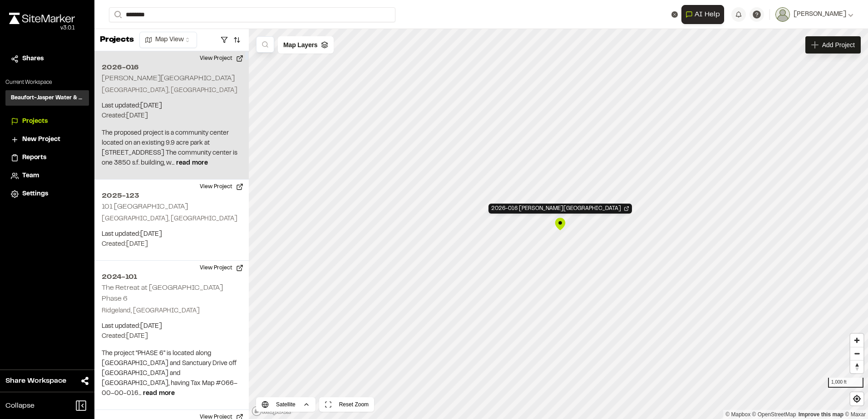 Image resolution: width=868 pixels, height=419 pixels. What do you see at coordinates (703, 15) in the screenshot?
I see `button: Open AI Assistant` at bounding box center [703, 15].